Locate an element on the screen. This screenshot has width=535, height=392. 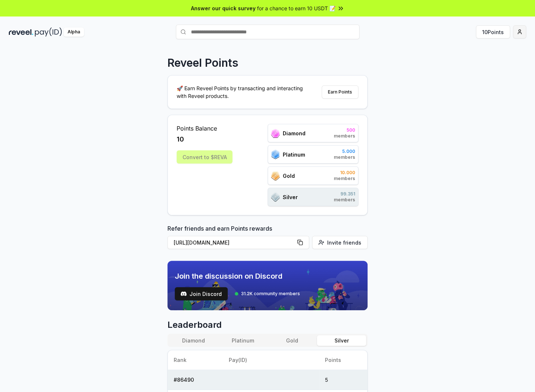
th: Rank is located at coordinates (196, 361).